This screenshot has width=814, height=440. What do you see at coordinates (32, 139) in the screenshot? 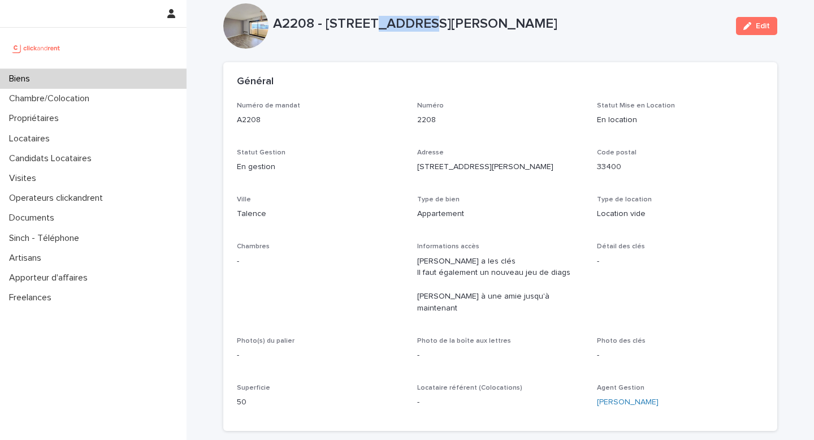
I see `p: Locataires` at bounding box center [32, 139].